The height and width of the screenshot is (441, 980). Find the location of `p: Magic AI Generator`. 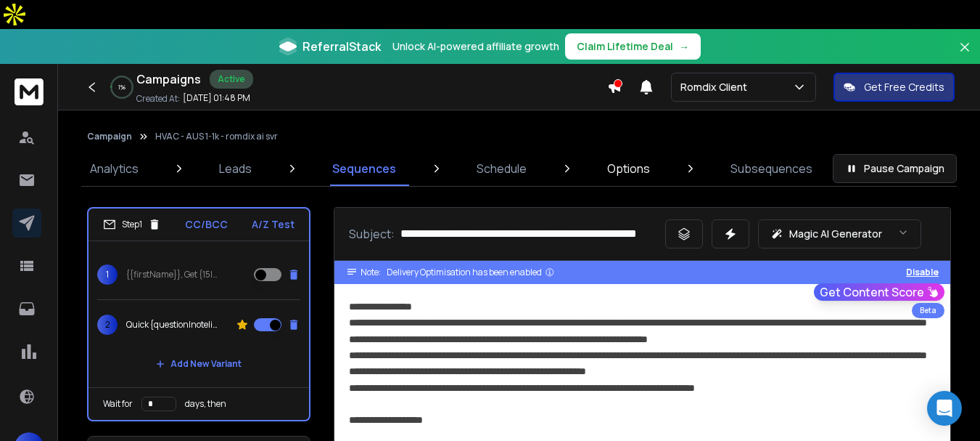

p: Magic AI Generator is located at coordinates (836, 234).